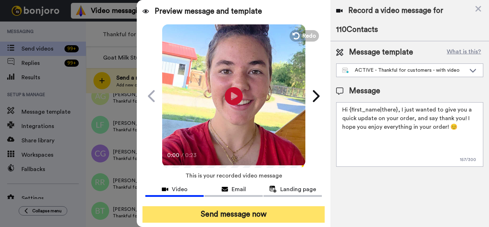 This screenshot has width=489, height=227. I want to click on span: Landing page, so click(298, 189).